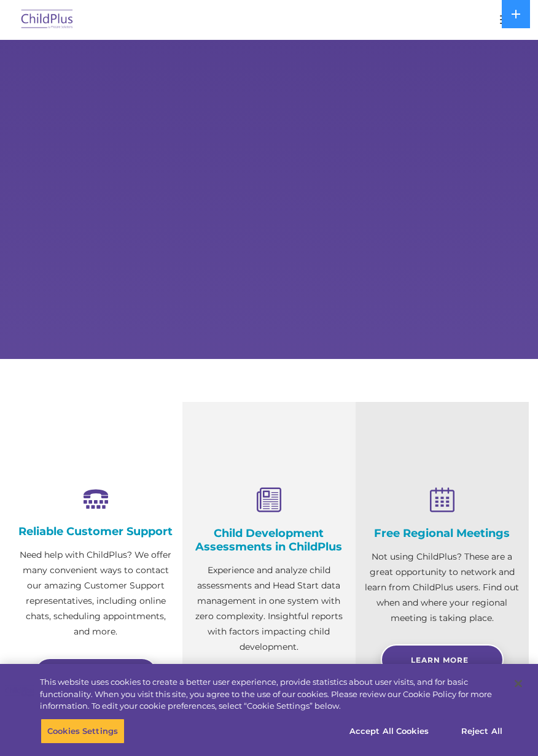  What do you see at coordinates (269, 609) in the screenshot?
I see `p: Experience and analyze child assessments and Head Start data management in one system with zero c...` at bounding box center [269, 609].